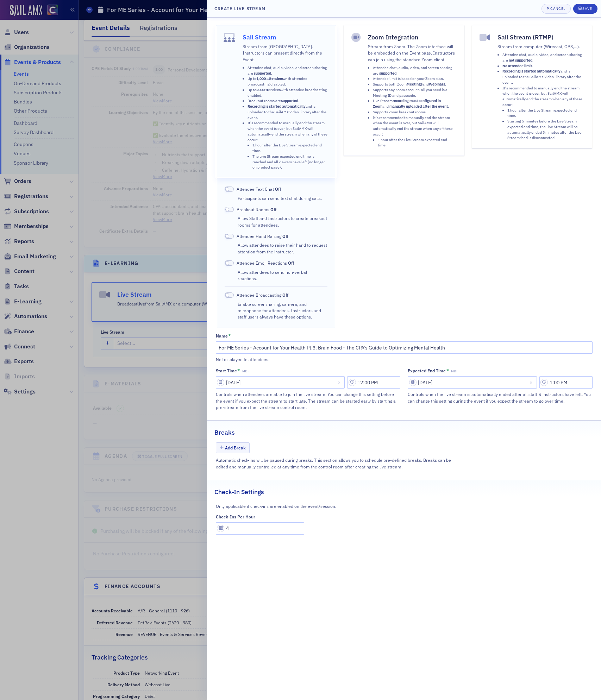  Describe the element at coordinates (585, 9) in the screenshot. I see `button: Save` at that location.